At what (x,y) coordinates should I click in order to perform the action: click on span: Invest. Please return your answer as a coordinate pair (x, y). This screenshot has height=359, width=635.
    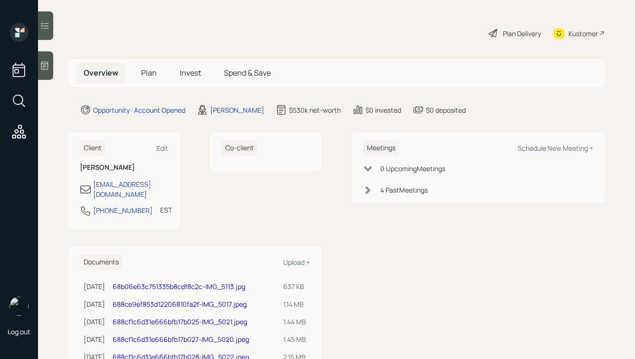
    Looking at the image, I should click on (190, 73).